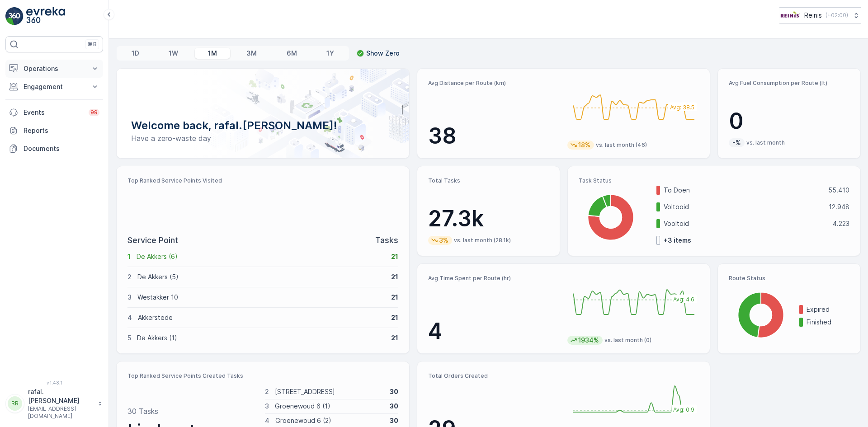 The height and width of the screenshot is (427, 868). I want to click on button: Engagement, so click(55, 86).